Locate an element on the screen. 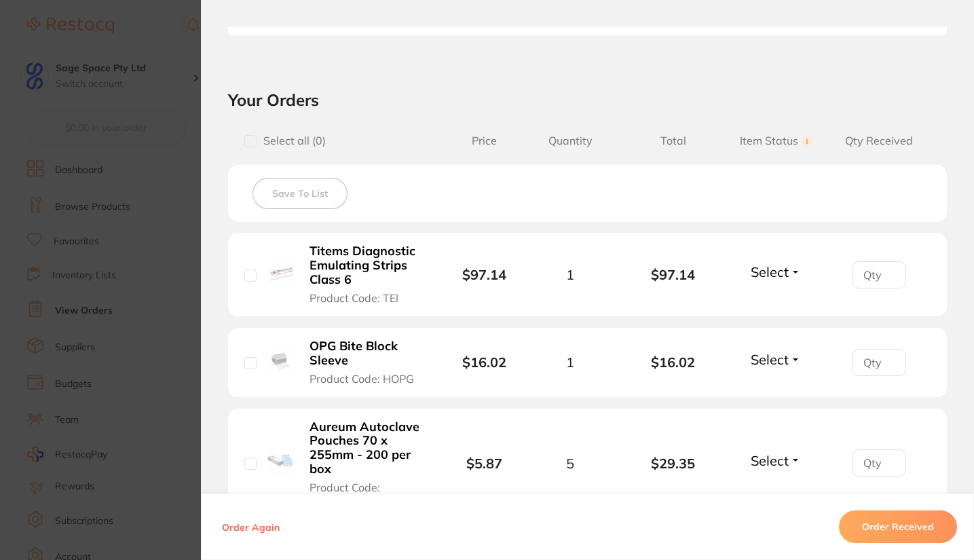 The width and height of the screenshot is (974, 560). button: Aureum Autoclave Pouches 70 x 255mm - 200 per box Product Code: AURP70255 is located at coordinates (367, 463).